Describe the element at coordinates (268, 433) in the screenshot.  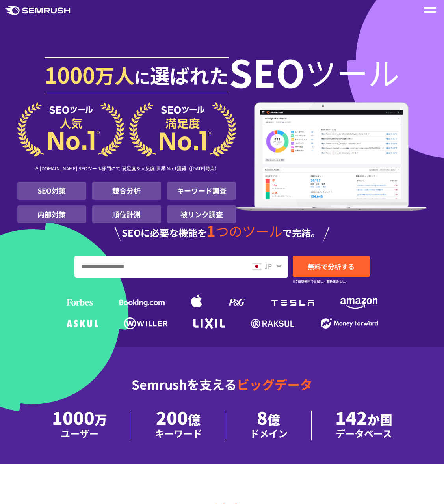
I see `div: ドメイン` at that location.